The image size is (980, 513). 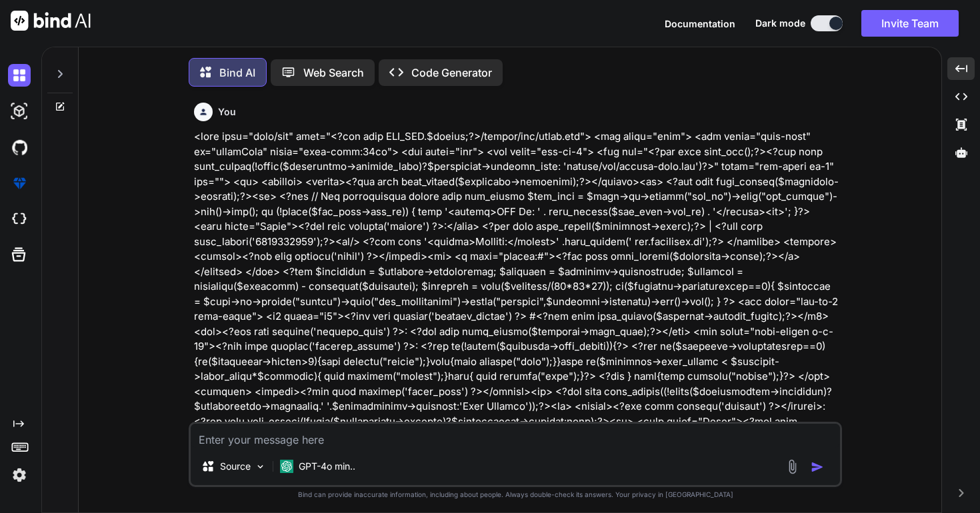 I want to click on img: Pick Models, so click(x=260, y=466).